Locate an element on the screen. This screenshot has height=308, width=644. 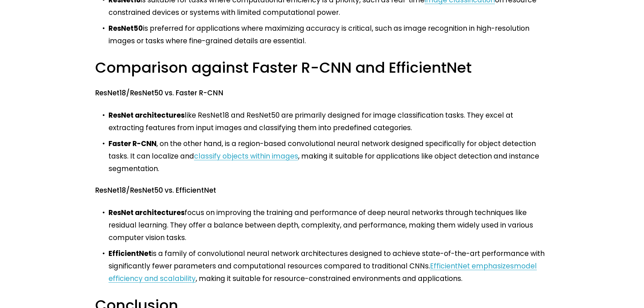
a: classify objects within images is located at coordinates (246, 155).